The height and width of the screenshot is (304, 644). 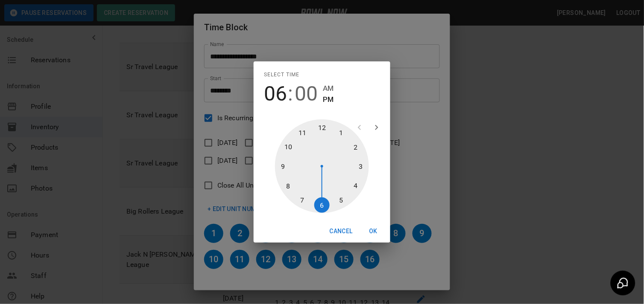 I want to click on button: PM, so click(x=328, y=100).